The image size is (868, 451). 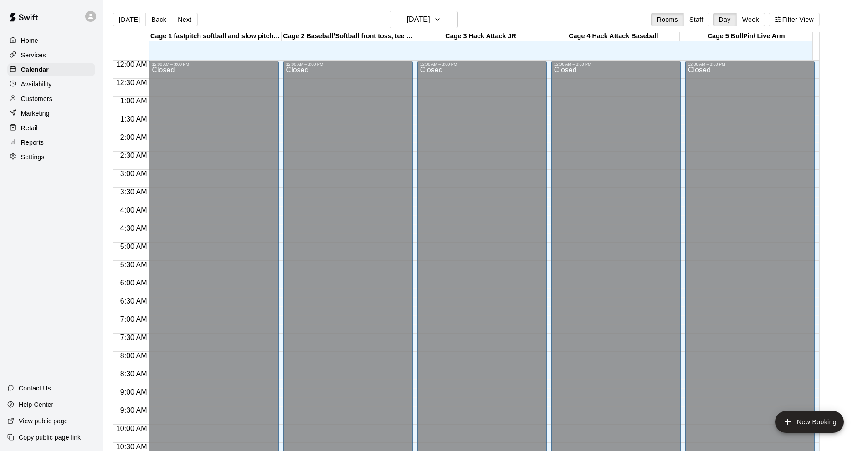 What do you see at coordinates (35, 388) in the screenshot?
I see `p: Contact Us` at bounding box center [35, 388].